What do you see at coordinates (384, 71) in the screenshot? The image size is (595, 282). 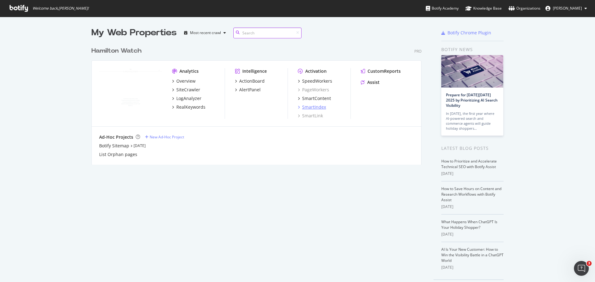 I see `div: CustomReports` at bounding box center [384, 71].